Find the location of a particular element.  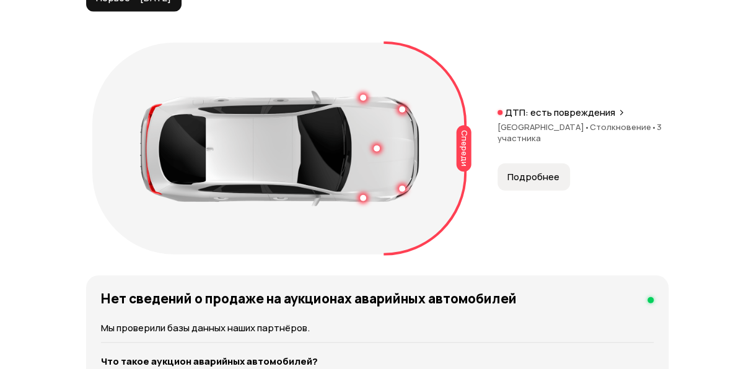

span: 3 участника is located at coordinates (579, 133).